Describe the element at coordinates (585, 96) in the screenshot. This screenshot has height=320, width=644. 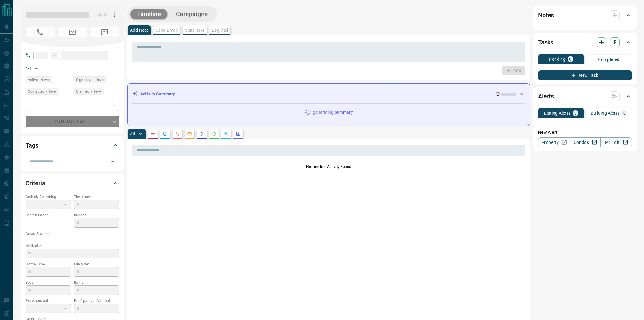
I see `div: Alerts` at that location.